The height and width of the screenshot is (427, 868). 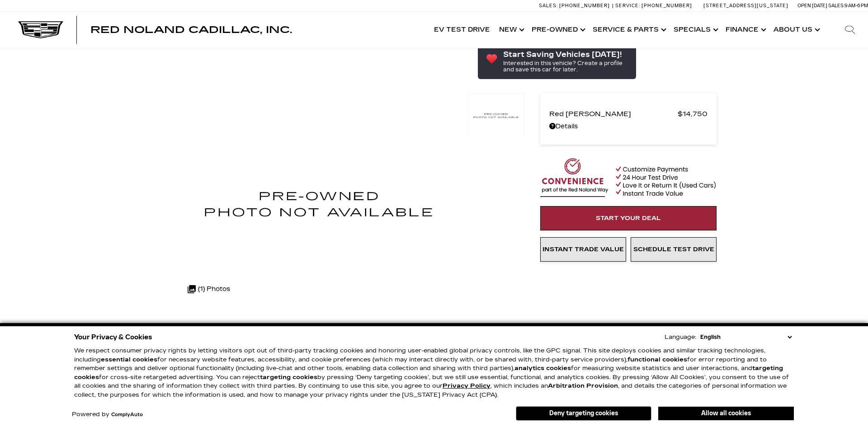 What do you see at coordinates (192, 30) in the screenshot?
I see `span: Red Noland Cadillac, Inc.` at bounding box center [192, 30].